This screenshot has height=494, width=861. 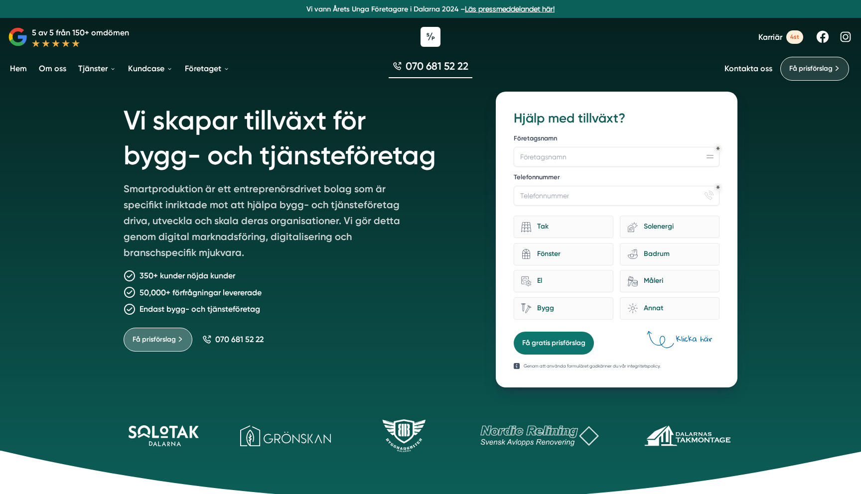 What do you see at coordinates (187, 276) in the screenshot?
I see `p: 350+ kunder nöjda kunder` at bounding box center [187, 276].